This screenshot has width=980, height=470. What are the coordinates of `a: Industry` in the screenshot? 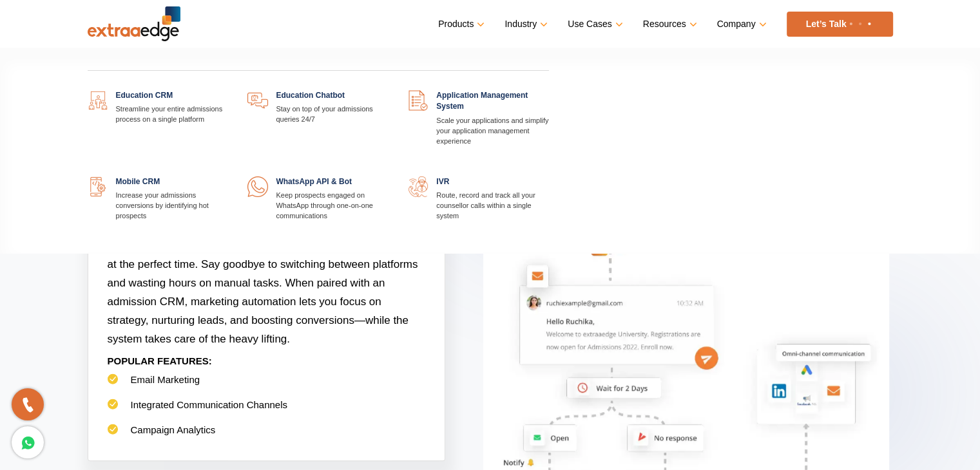 It's located at (525, 24).